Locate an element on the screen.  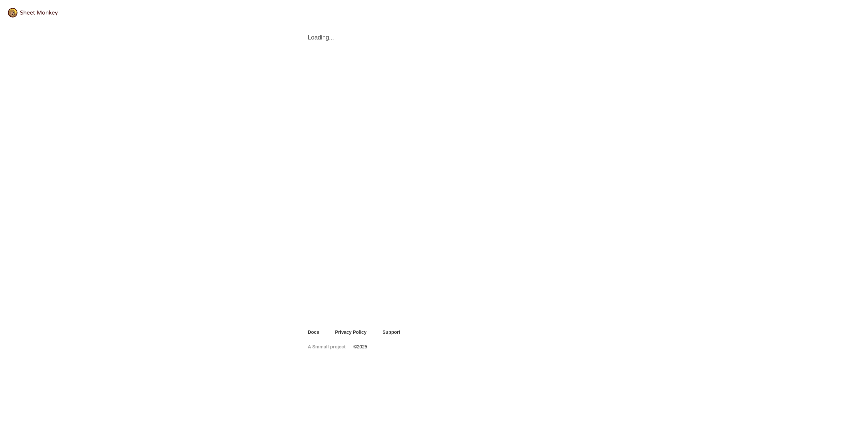
a: Docs is located at coordinates (313, 332).